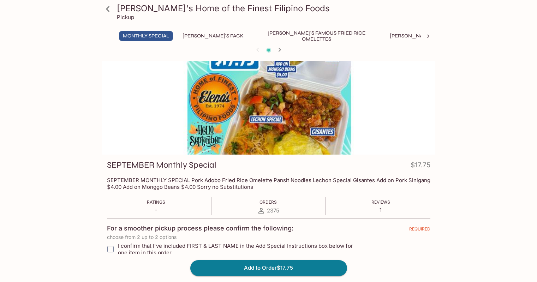 Image resolution: width=537 pixels, height=282 pixels. What do you see at coordinates (273, 210) in the screenshot?
I see `span: 2375` at bounding box center [273, 210].